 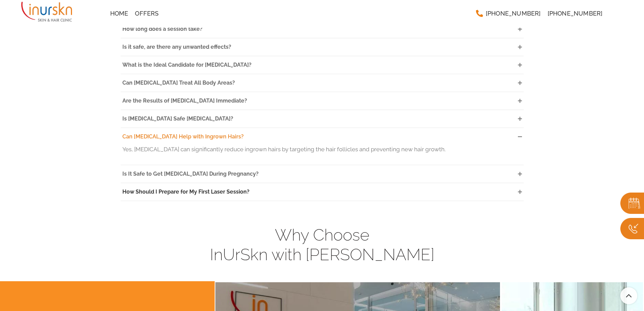 I want to click on span: Is it safe, are there any unwanted effects?, so click(x=176, y=47).